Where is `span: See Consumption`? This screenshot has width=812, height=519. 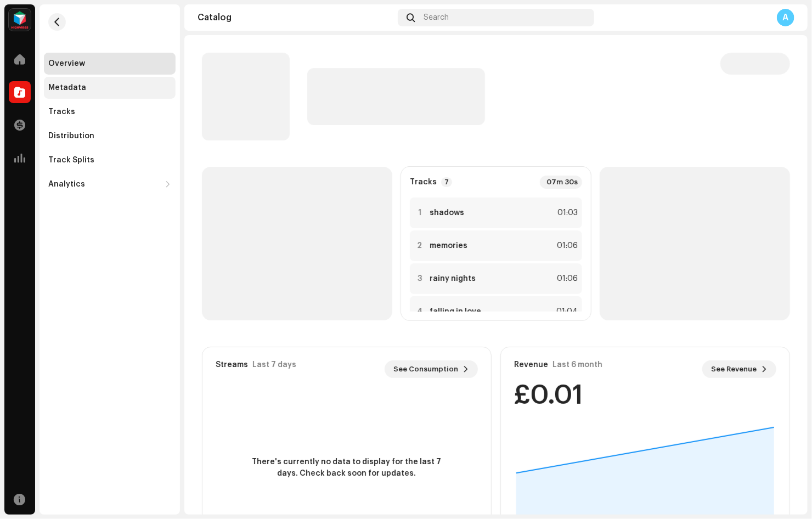
span: See Consumption is located at coordinates (426, 369).